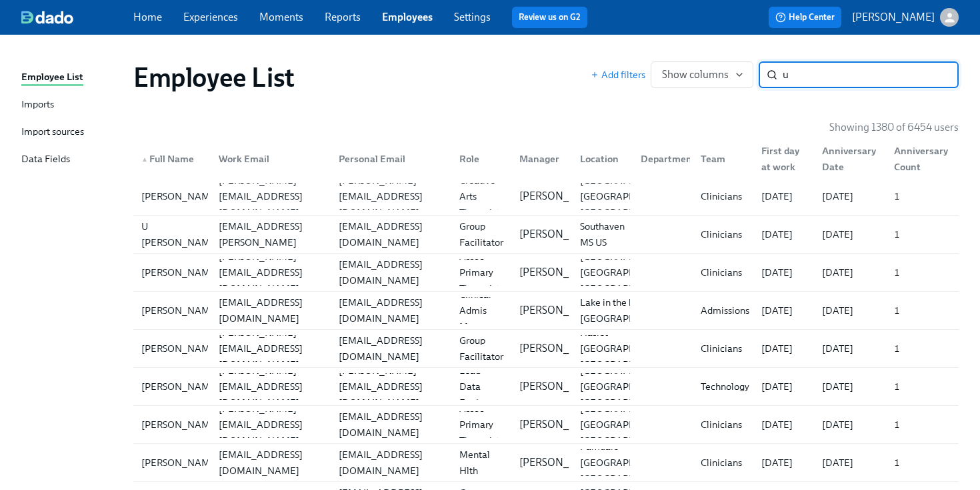 Image resolution: width=980 pixels, height=490 pixels. I want to click on a: Review us on G2, so click(550, 17).